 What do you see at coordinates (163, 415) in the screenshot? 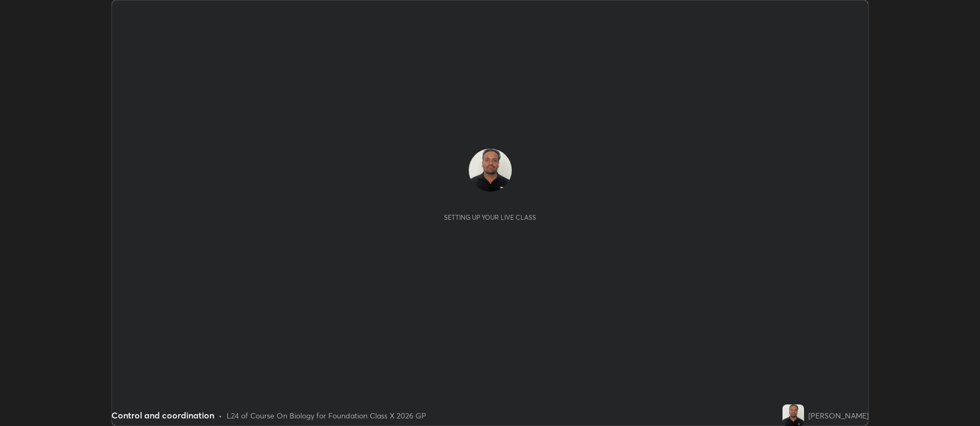
I see `div: Control and coordination` at bounding box center [163, 415].